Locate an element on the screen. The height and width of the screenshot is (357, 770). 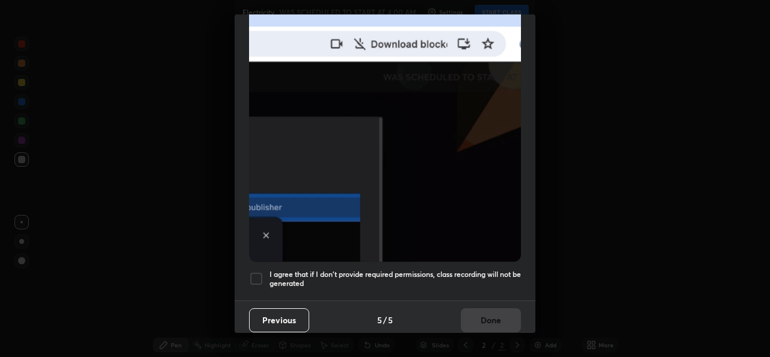
button: Previous is located at coordinates (279, 320).